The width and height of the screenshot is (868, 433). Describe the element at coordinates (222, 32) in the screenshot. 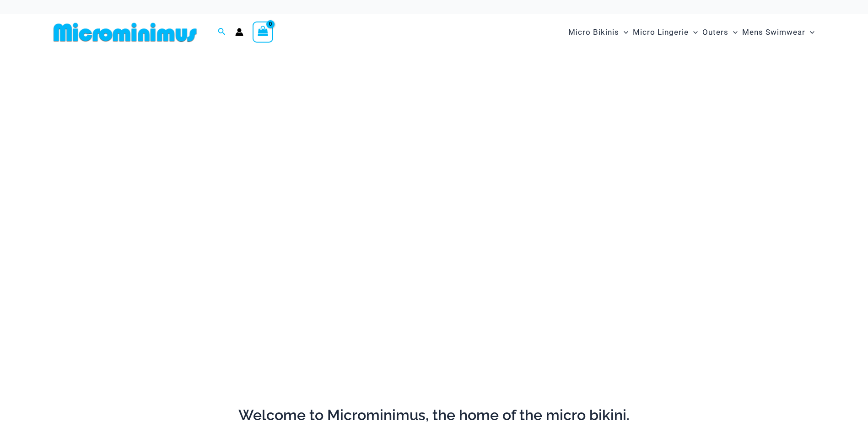

I see `a: Search icon link` at that location.